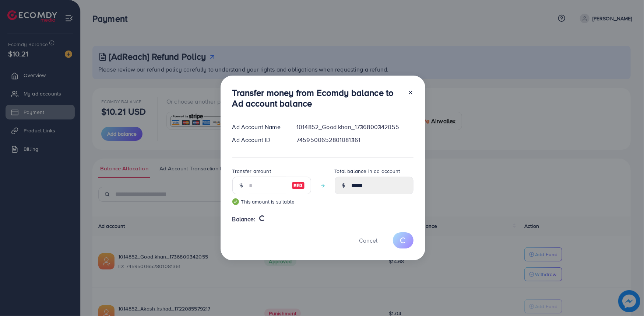 The height and width of the screenshot is (316, 644). What do you see at coordinates (298, 186) in the screenshot?
I see `img: image` at bounding box center [298, 186].